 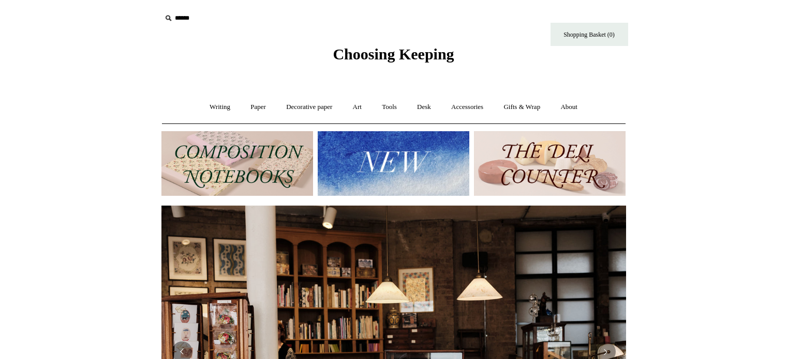 I want to click on a: Writing, so click(x=220, y=107).